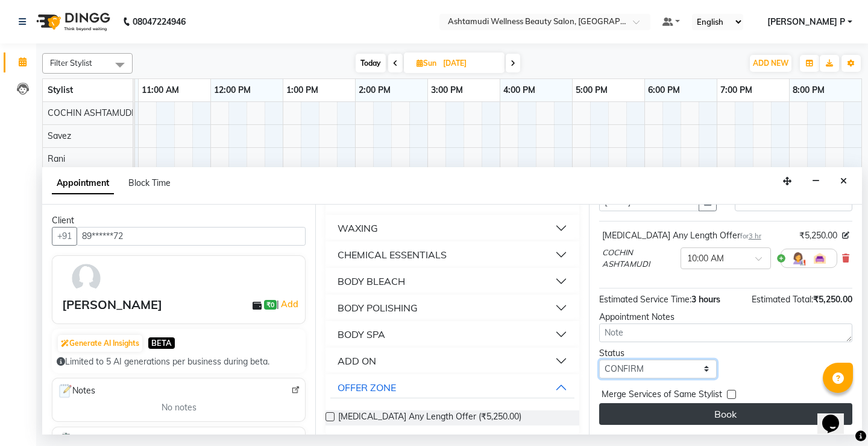  What do you see at coordinates (657, 353) in the screenshot?
I see `div: Status` at bounding box center [657, 353].